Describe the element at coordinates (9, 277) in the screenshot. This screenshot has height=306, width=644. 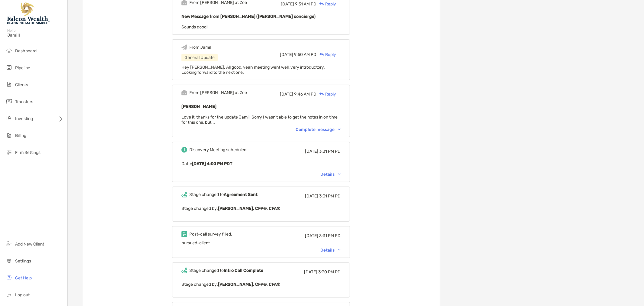
I see `img: get-help icon` at that location.